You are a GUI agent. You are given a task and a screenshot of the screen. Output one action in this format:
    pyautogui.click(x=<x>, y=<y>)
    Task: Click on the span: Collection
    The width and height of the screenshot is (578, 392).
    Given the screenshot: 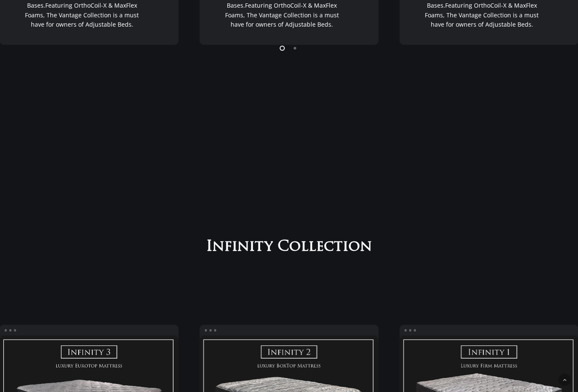 What is the action you would take?
    pyautogui.click(x=324, y=248)
    